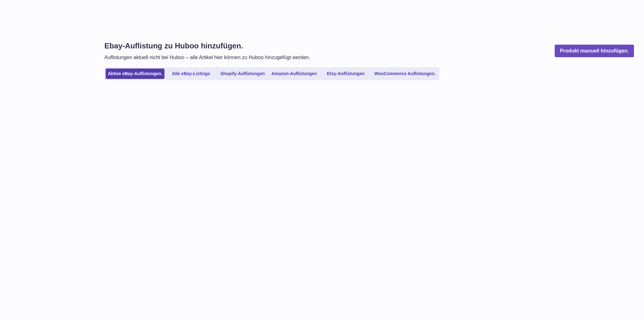 The height and width of the screenshot is (320, 644). Describe the element at coordinates (594, 51) in the screenshot. I see `a: Produkt manuell hinzufügen.` at that location.